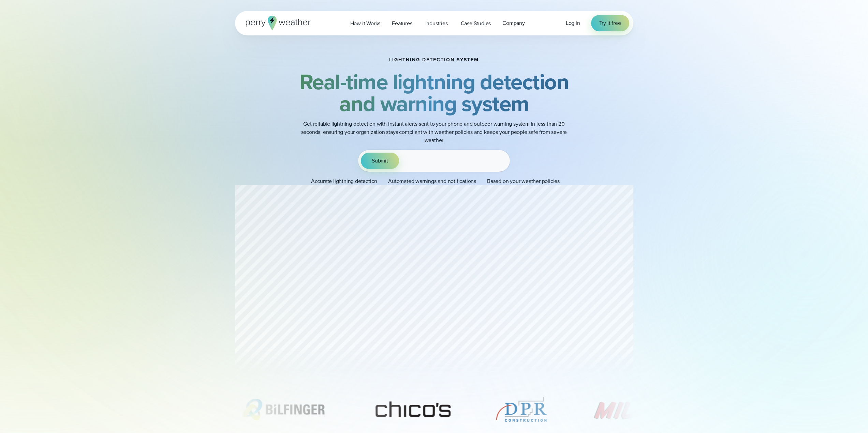  I want to click on span: Submit, so click(380, 161).